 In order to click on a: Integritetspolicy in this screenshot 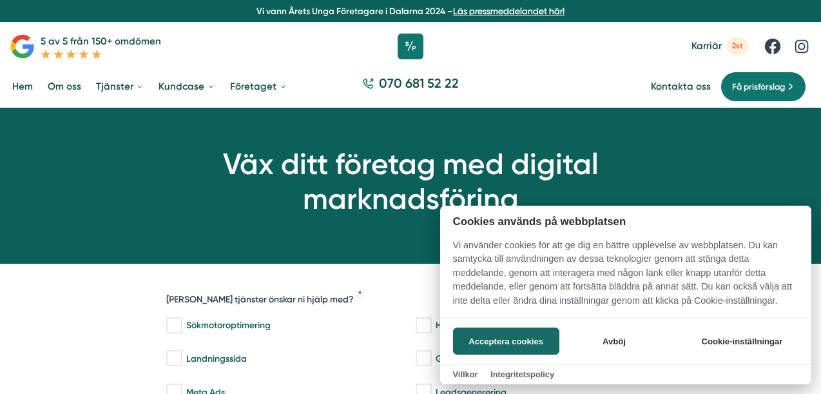, I will do `click(522, 374)`.